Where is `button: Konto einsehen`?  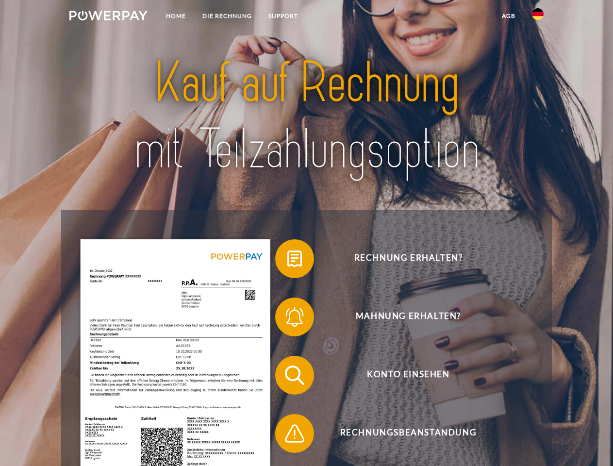
button: Konto einsehen is located at coordinates (401, 375).